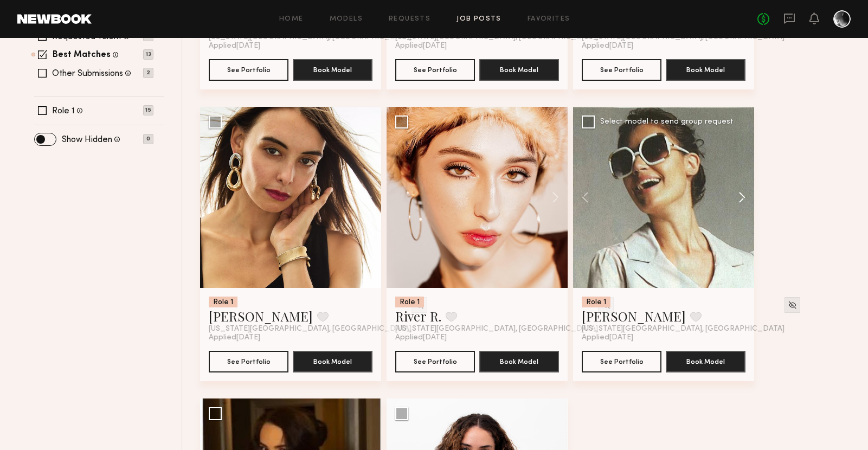 The height and width of the screenshot is (450, 868). Describe the element at coordinates (667, 122) in the screenshot. I see `div: Select model to send group request` at that location.